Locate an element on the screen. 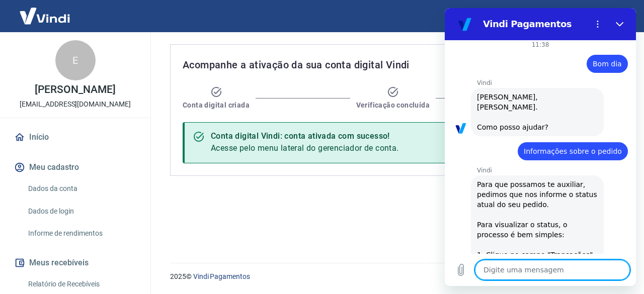  span: Conta digital criada is located at coordinates (216, 105).